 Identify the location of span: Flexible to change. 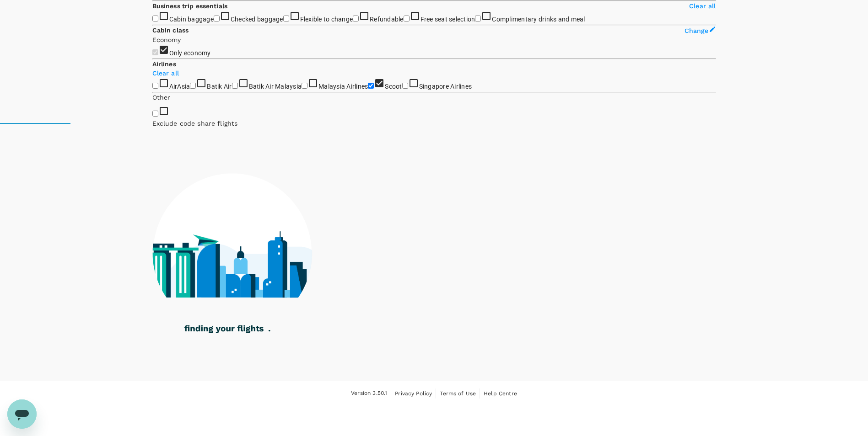
(327, 19).